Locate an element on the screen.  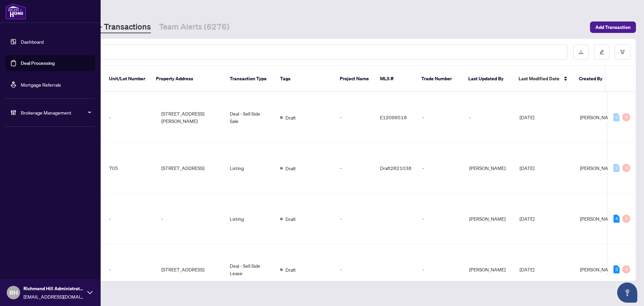
th: Unit/Lot Number is located at coordinates (127, 79).